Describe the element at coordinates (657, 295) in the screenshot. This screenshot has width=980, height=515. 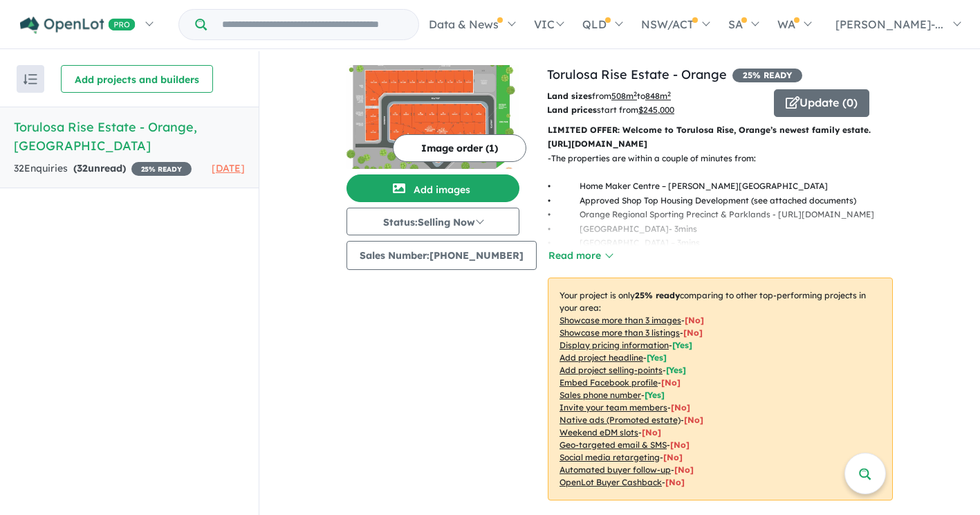
I see `b: 25 % ready` at that location.